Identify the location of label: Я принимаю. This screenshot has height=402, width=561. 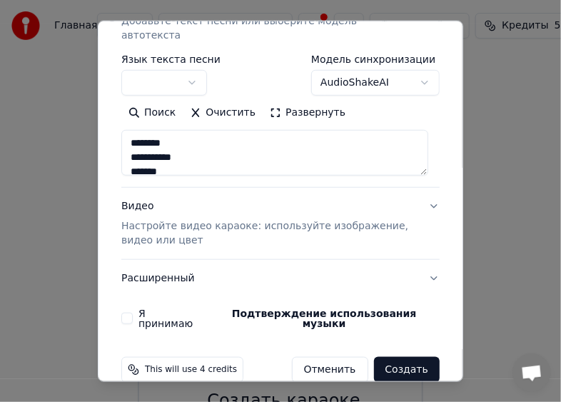
(289, 318).